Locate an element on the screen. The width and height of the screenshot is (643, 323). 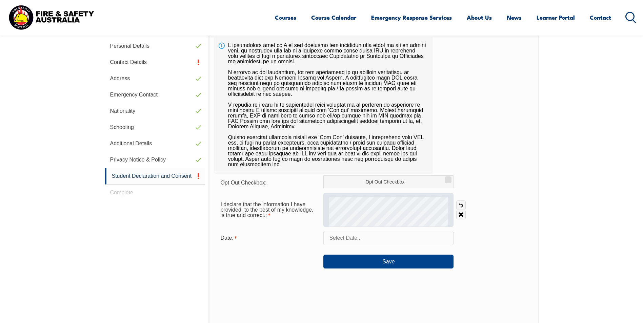
a: News is located at coordinates (514, 17).